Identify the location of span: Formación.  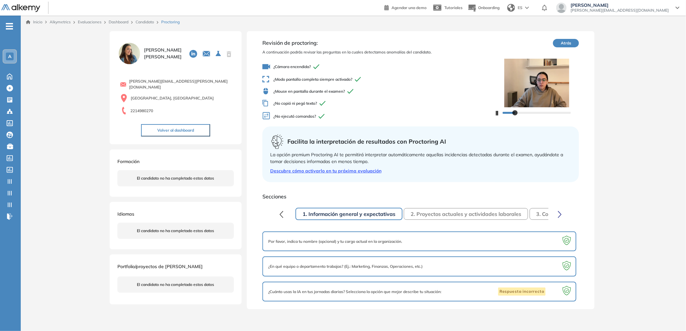
(128, 161).